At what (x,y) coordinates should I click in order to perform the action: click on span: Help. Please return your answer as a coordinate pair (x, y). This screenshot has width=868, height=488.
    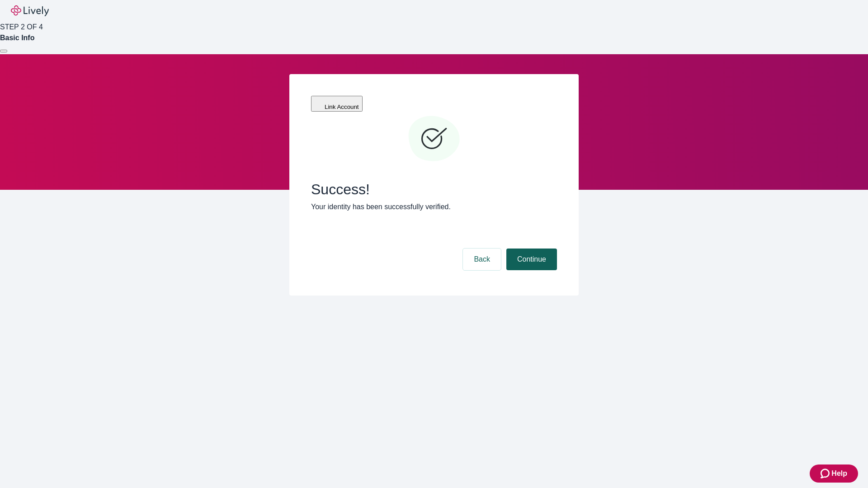
    Looking at the image, I should click on (839, 474).